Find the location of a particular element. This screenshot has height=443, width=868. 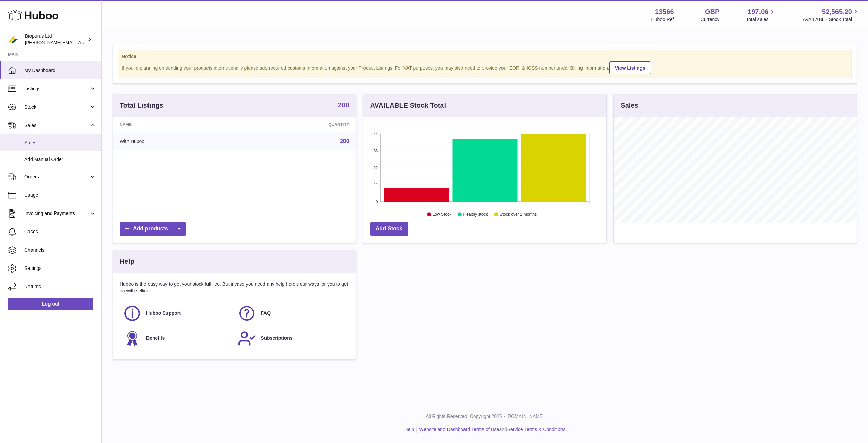

span: Usage is located at coordinates (61, 195).